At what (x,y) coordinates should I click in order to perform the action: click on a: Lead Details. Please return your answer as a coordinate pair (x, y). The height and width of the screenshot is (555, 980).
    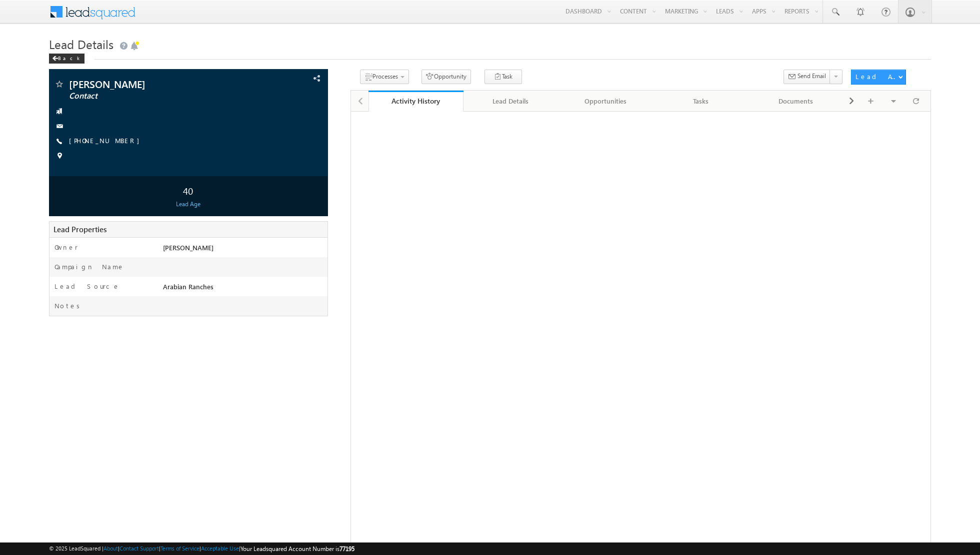
    Looking at the image, I should click on (511, 101).